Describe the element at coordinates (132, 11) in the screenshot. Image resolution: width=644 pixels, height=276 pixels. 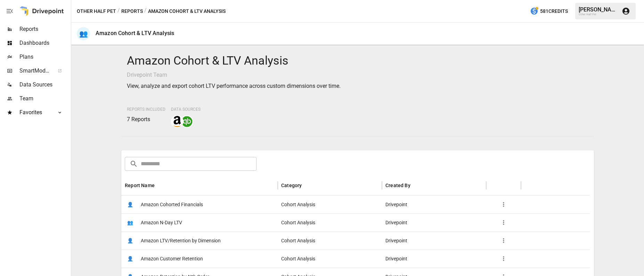
I see `button: Reports` at that location.